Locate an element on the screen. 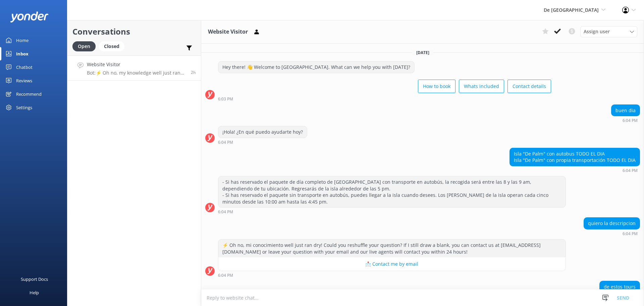 This screenshot has width=644, height=306. div: Open is located at coordinates (84, 46).